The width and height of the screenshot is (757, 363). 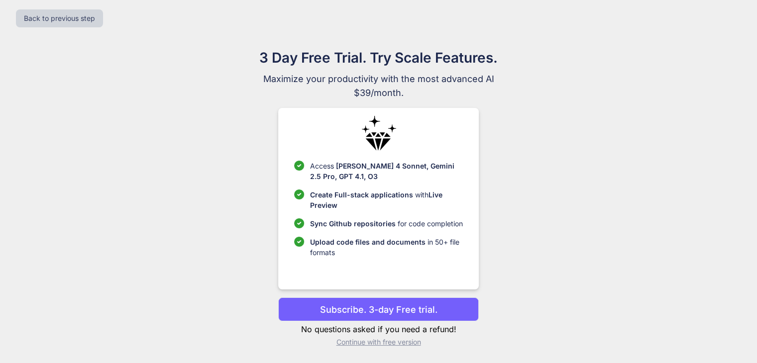 I want to click on button: Back to previous step, so click(x=59, y=18).